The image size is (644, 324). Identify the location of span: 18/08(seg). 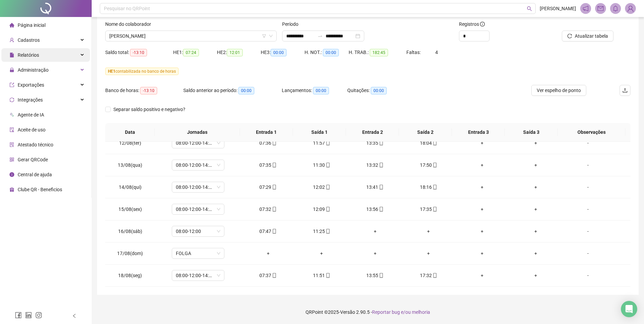
(130, 276).